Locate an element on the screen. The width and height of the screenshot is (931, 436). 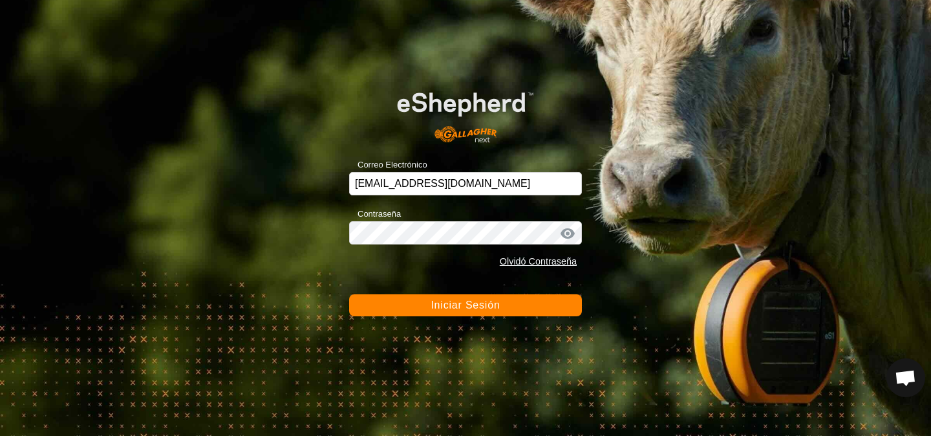
img: Logo de eShepherd is located at coordinates (465, 112).